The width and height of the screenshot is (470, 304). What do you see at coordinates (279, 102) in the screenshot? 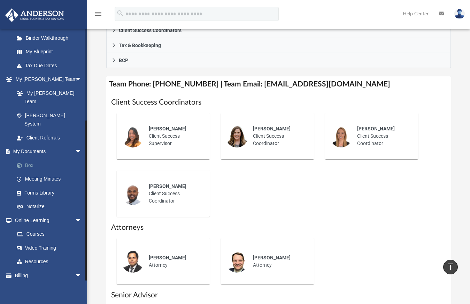
I see `h1: Client Success Coordinators` at bounding box center [279, 102].